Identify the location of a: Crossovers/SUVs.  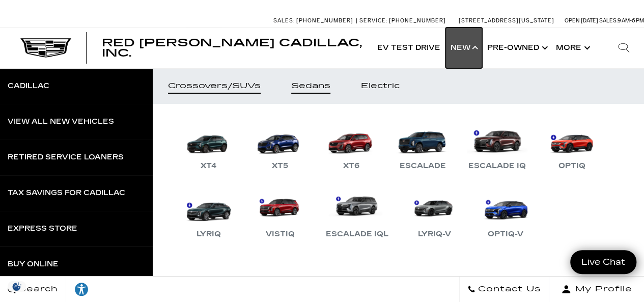
(214, 86).